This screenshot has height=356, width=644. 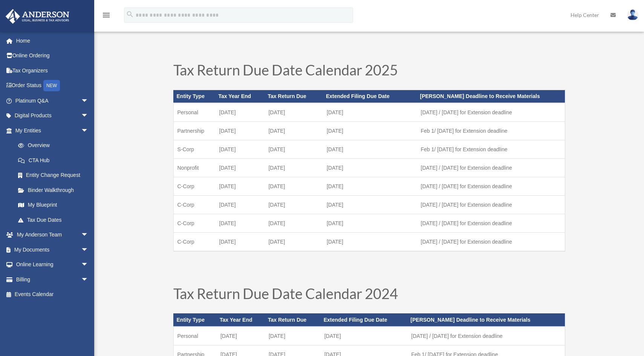 I want to click on a: Online Learningarrow_drop_down, so click(x=52, y=264).